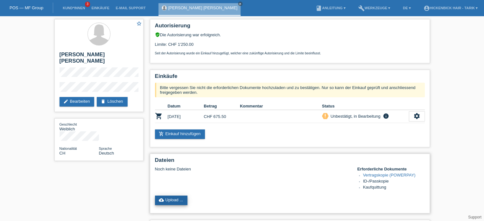 This screenshot has width=484, height=221. I want to click on li: Kaufquittung, so click(394, 188).